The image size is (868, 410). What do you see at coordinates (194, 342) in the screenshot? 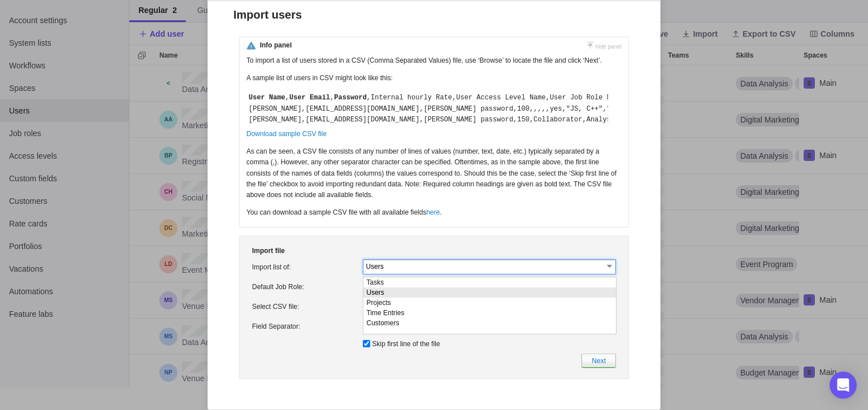
I see `span: First line of CSV file will not be processed if it contains fields titles` at bounding box center [194, 342].